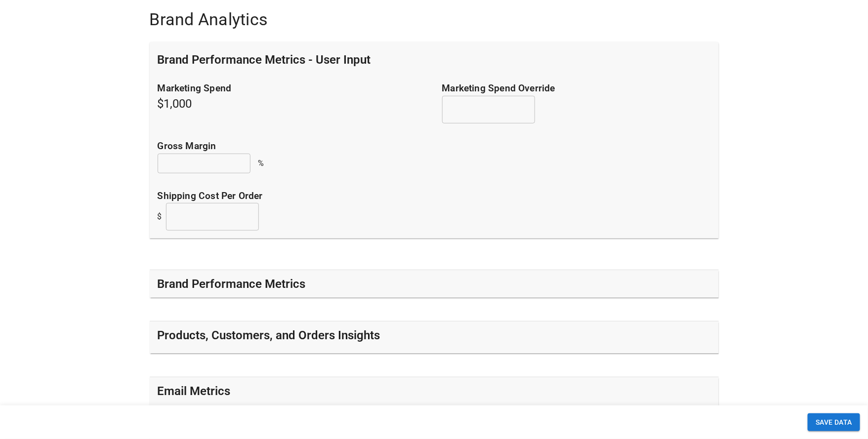 Image resolution: width=868 pixels, height=439 pixels. What do you see at coordinates (834, 422) in the screenshot?
I see `button: SAVE DATA` at bounding box center [834, 422].